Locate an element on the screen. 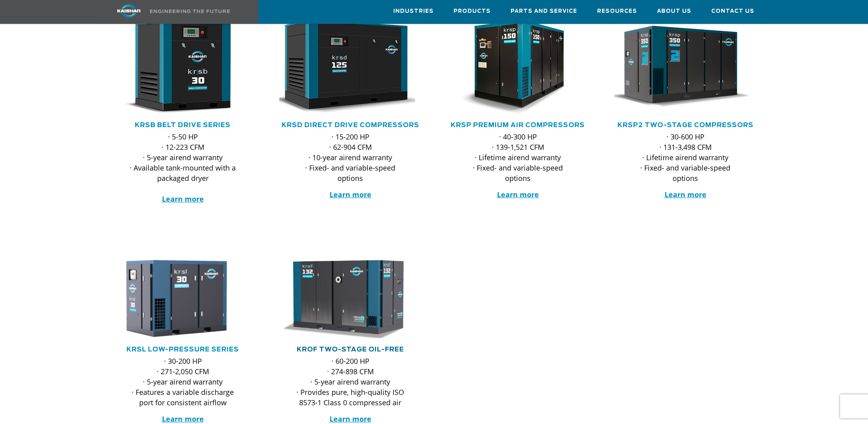  p: · 40-300 HP · 139-1,521 CFM · Lifetime airend warranty · Fixed- and variable-speed options is located at coordinates (517, 158).